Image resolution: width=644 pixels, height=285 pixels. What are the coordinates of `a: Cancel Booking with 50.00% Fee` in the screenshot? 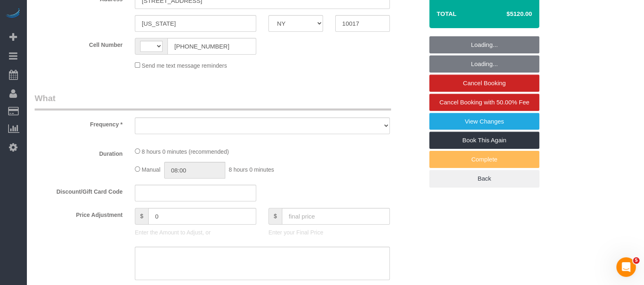 It's located at (485, 102).